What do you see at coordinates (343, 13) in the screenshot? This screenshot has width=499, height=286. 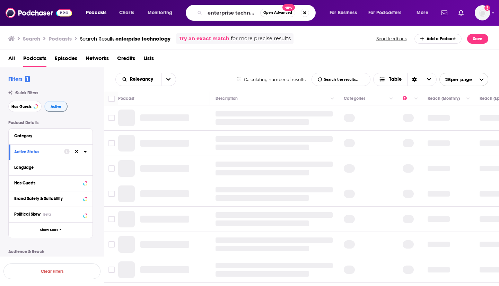 I see `span: For Business` at bounding box center [343, 13].